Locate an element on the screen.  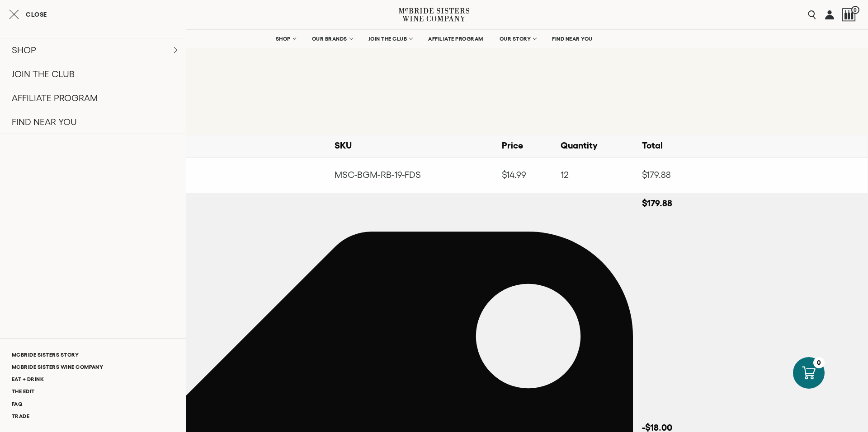
span: Close is located at coordinates (36, 15).